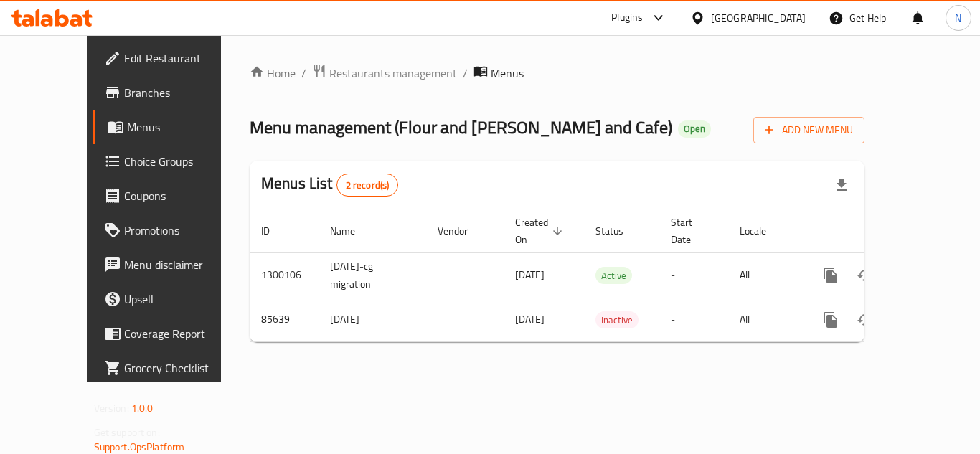  I want to click on span: N, so click(958, 18).